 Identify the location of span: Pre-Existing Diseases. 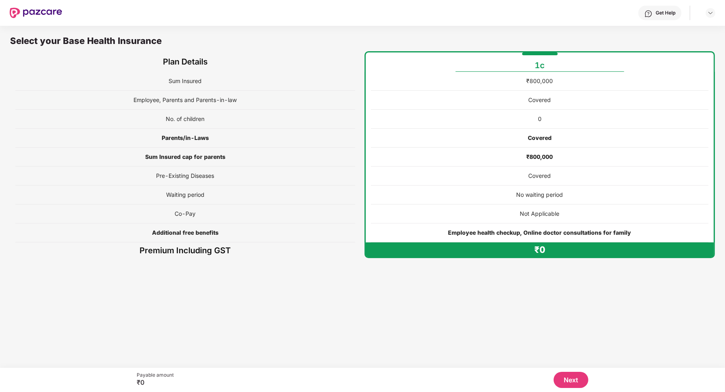
(186, 176).